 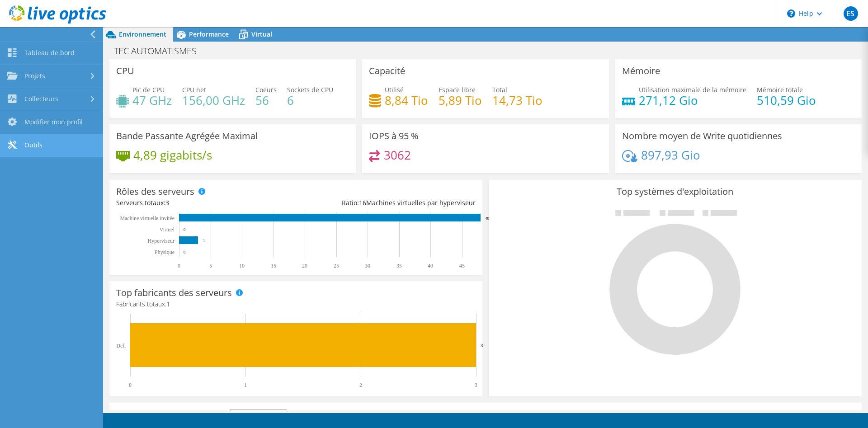 I want to click on h4: 3062, so click(x=398, y=155).